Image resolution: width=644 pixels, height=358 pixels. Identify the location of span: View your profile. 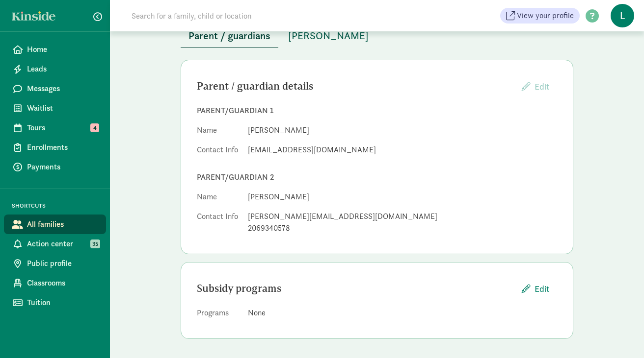
(545, 15).